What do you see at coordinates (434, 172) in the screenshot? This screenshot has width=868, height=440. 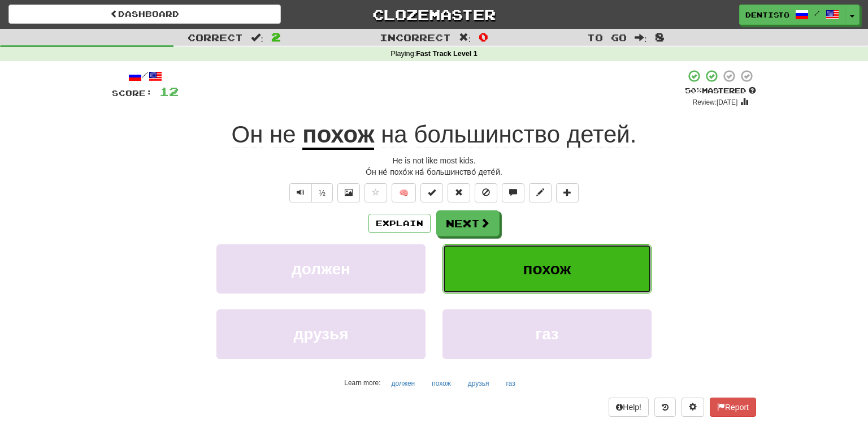 I see `div: О́н не́ похо́ж на́ большинство́ дете́й.` at bounding box center [434, 172].